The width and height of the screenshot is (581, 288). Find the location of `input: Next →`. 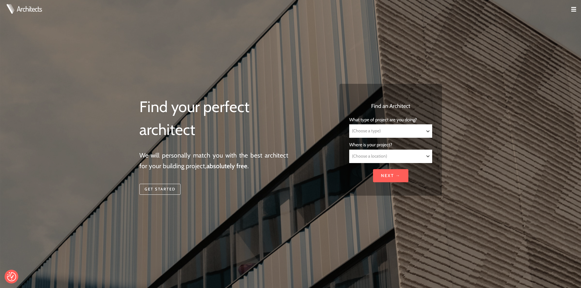

input: Next → is located at coordinates (391, 176).